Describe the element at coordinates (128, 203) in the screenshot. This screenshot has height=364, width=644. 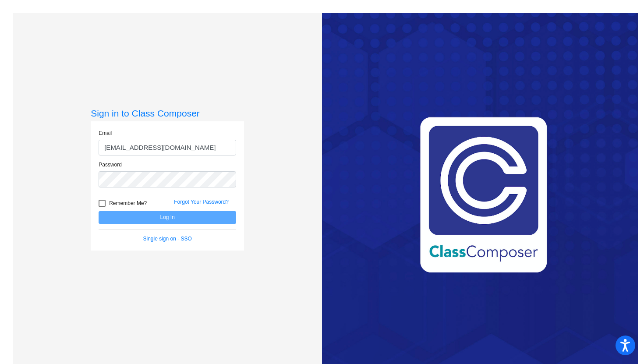
I see `span: Remember Me?` at that location.